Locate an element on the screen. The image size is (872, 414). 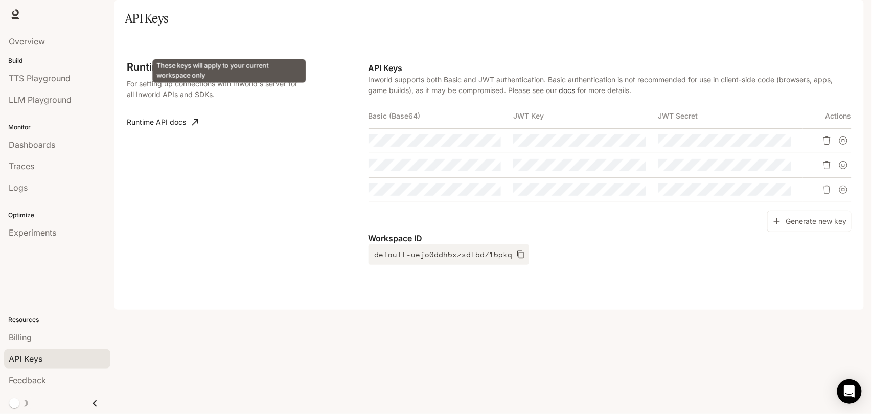
th: Actions is located at coordinates (827, 116).